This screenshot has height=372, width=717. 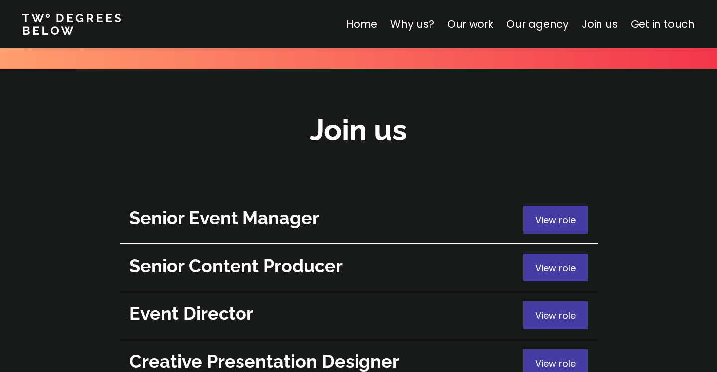 I want to click on h2: Senior Event Manager, so click(x=324, y=218).